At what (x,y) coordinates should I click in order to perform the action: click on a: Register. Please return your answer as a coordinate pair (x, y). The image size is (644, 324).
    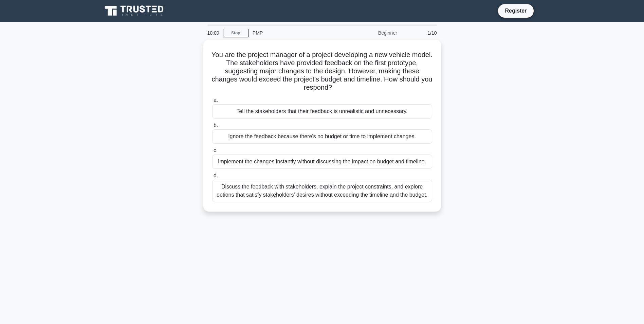
    Looking at the image, I should click on (515, 11).